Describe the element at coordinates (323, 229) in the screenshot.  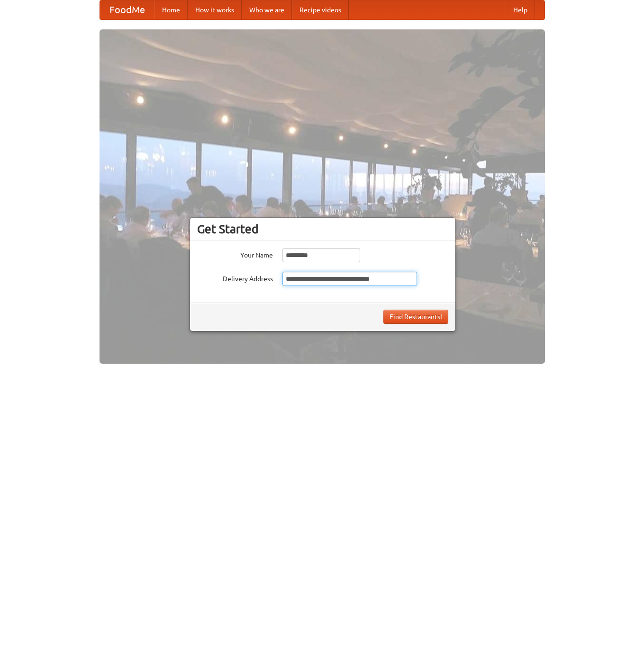
I see `h3: Get Started` at that location.